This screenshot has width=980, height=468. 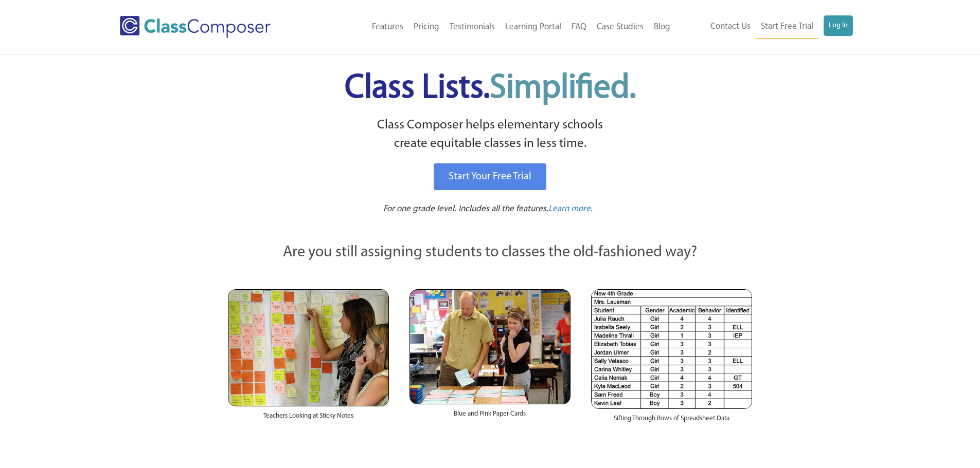 I want to click on p: Class Composer helps elementary schools create equitable classes in less time., so click(x=490, y=135).